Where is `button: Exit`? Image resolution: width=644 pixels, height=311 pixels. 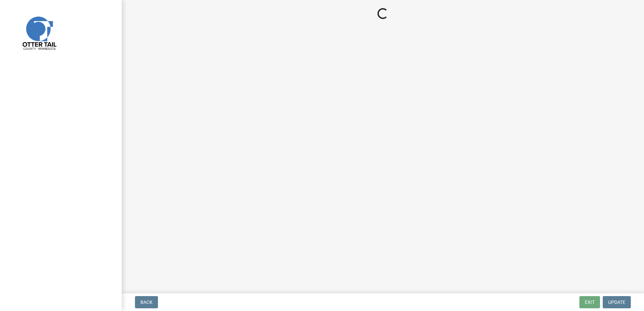 button: Exit is located at coordinates (590, 303).